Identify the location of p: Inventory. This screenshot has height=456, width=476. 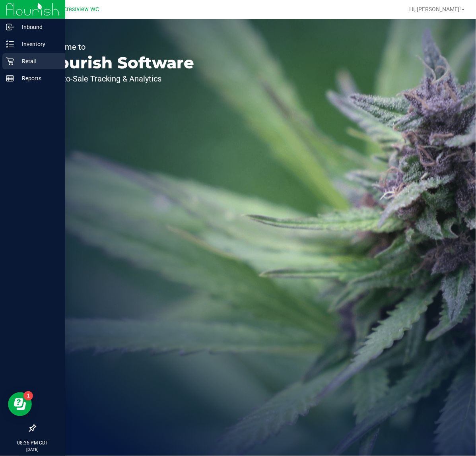
(38, 44).